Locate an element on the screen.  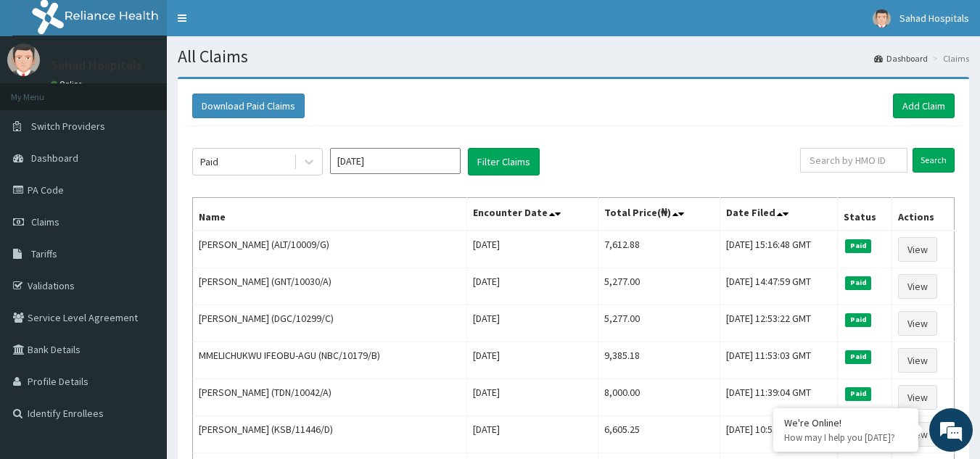
th: Date Filed is located at coordinates (779, 215).